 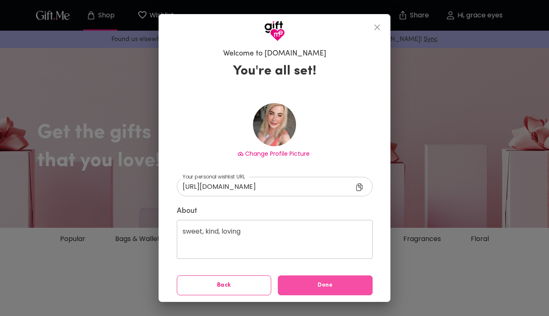 I want to click on button: Done, so click(x=325, y=285).